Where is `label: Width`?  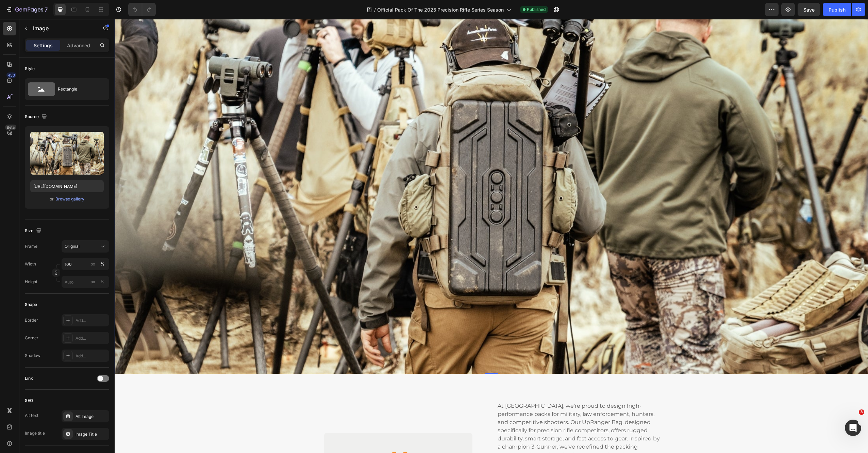 label: Width is located at coordinates (30, 264).